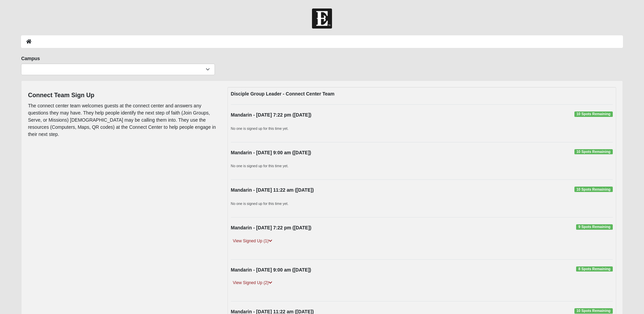  I want to click on a: View Signed Up (2), so click(253, 283).